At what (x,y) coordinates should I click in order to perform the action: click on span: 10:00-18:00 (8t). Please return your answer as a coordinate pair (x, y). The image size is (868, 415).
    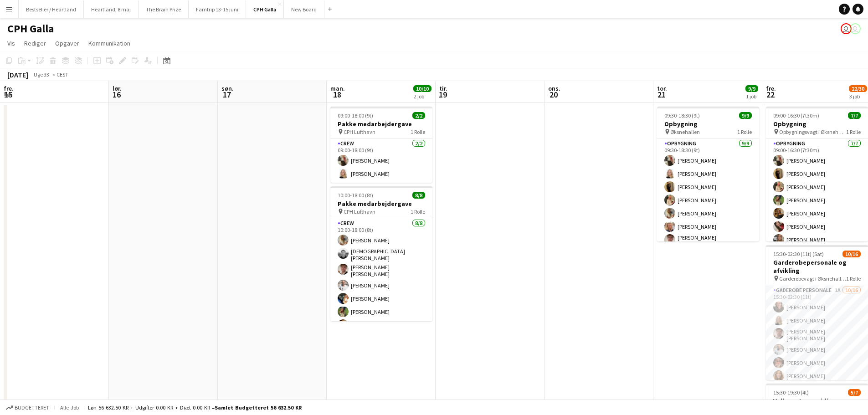
    Looking at the image, I should click on (355, 195).